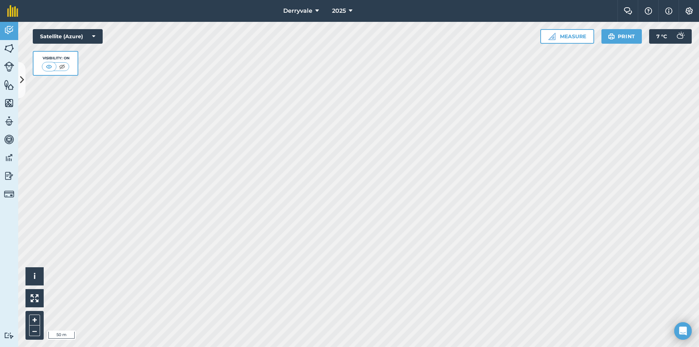  I want to click on div: Open Intercom Messenger, so click(683, 331).